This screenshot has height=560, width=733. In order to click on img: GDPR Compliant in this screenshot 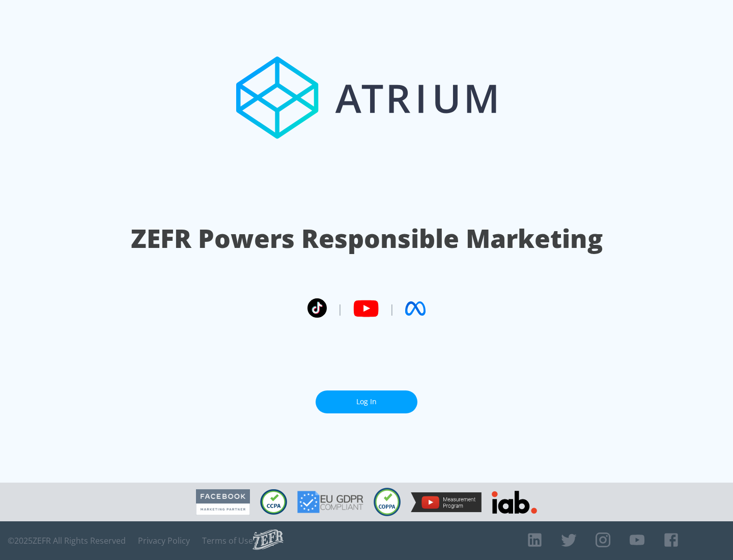, I will do `click(331, 502)`.